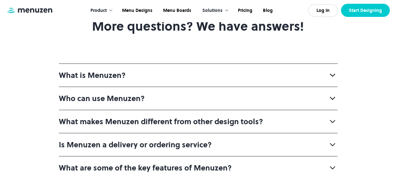  What do you see at coordinates (267, 11) in the screenshot?
I see `a: Blog` at bounding box center [267, 11].